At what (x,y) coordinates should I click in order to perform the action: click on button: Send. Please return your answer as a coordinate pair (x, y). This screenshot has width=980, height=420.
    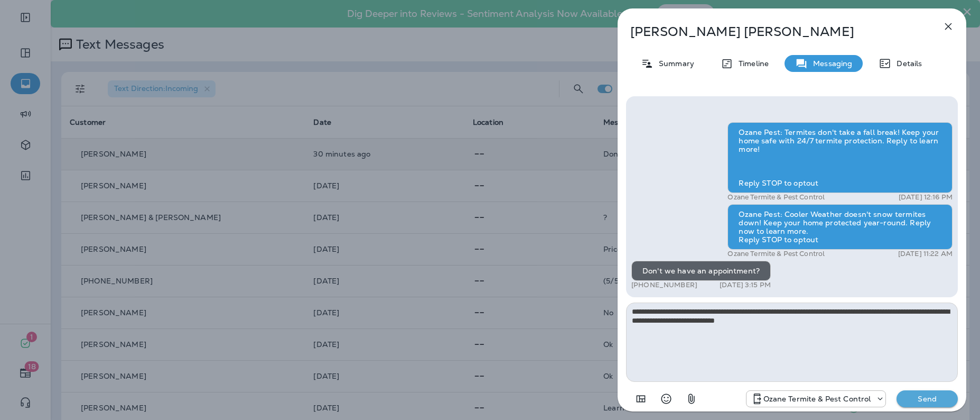
    Looking at the image, I should click on (927, 399).